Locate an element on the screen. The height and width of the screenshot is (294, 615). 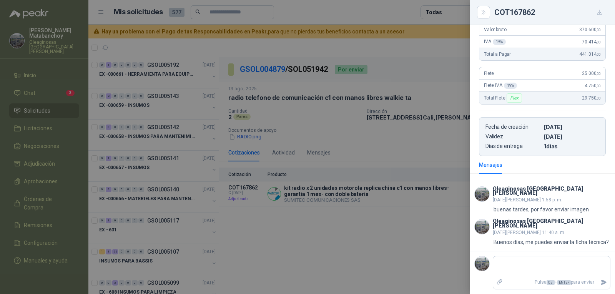
p: 1 dias is located at coordinates (571, 146).